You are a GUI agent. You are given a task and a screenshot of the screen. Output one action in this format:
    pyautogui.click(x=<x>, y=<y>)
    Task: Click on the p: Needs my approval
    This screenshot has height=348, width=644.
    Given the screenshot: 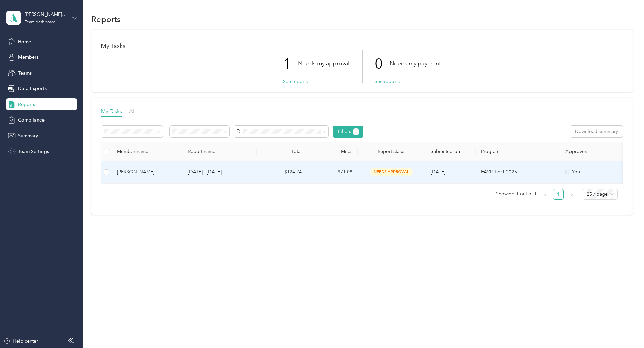 What is the action you would take?
    pyautogui.click(x=324, y=64)
    